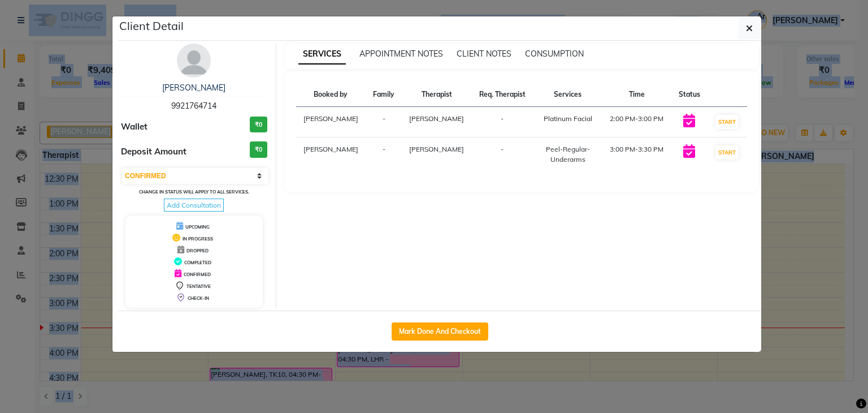  I want to click on div: Peel-Regular-Underarms, so click(567, 155).